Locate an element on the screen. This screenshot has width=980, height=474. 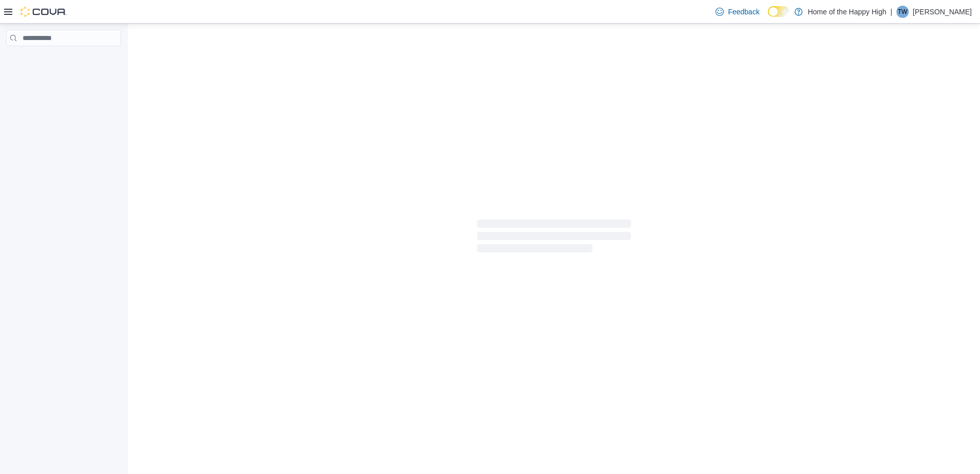
a: Feedback is located at coordinates (737, 12).